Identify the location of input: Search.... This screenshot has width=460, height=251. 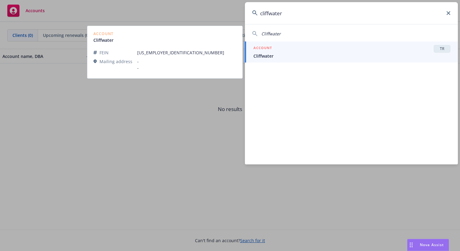
(352, 13).